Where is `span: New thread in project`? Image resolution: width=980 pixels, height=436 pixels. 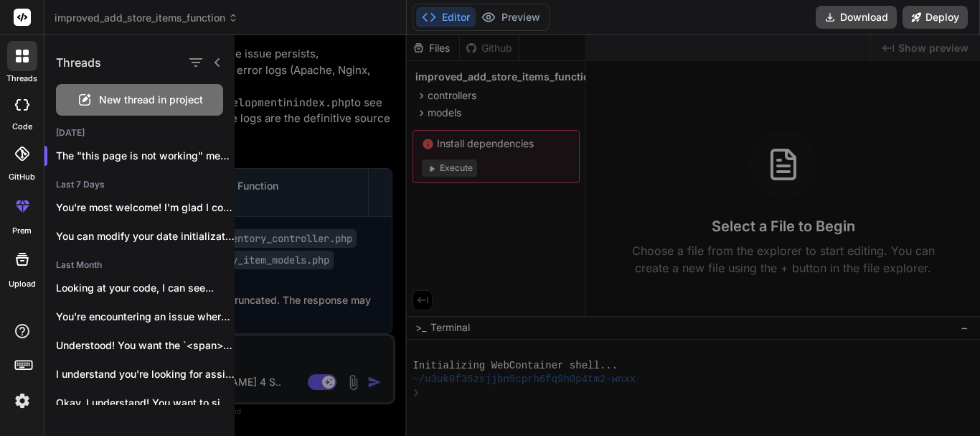 span: New thread in project is located at coordinates (151, 100).